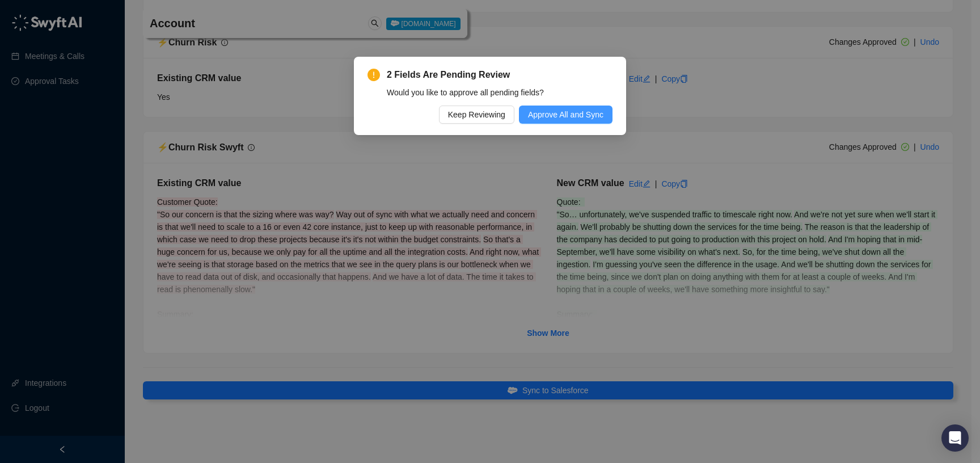 The image size is (980, 463). I want to click on button: Approve All and Sync, so click(565, 114).